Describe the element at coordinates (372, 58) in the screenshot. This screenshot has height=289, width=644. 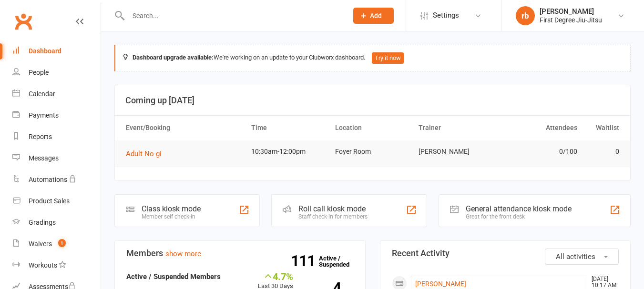
I see `div: We're working on an update to your Clubworx dashboard.` at that location.